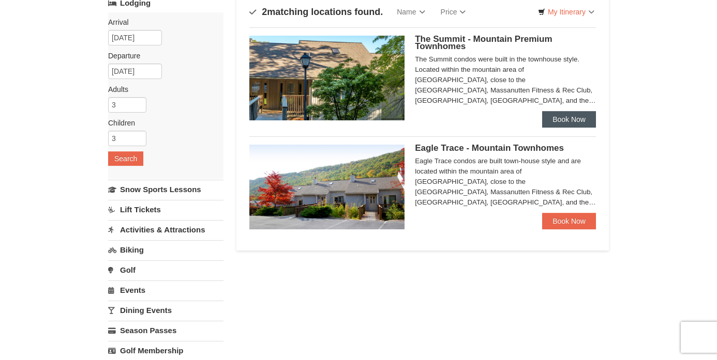 The height and width of the screenshot is (360, 717). Describe the element at coordinates (327, 78) in the screenshot. I see `img: 19219034-1-0eee7e00.jpg` at that location.